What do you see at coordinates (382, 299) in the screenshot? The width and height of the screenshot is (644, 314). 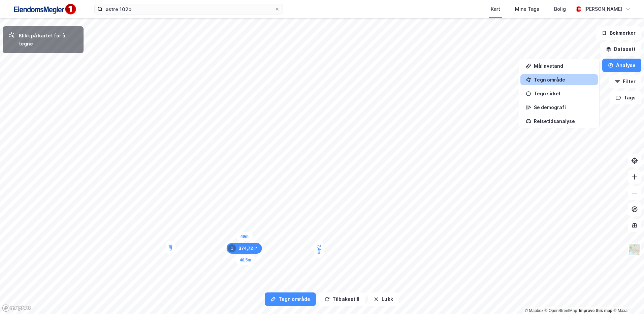 I see `button: Lukk` at bounding box center [382, 299].